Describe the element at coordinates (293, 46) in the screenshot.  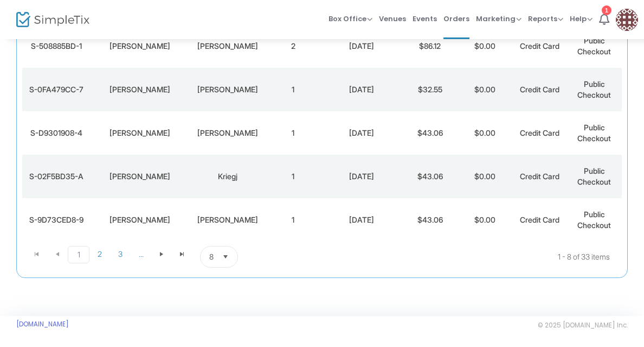
I see `td: 2` at that location.